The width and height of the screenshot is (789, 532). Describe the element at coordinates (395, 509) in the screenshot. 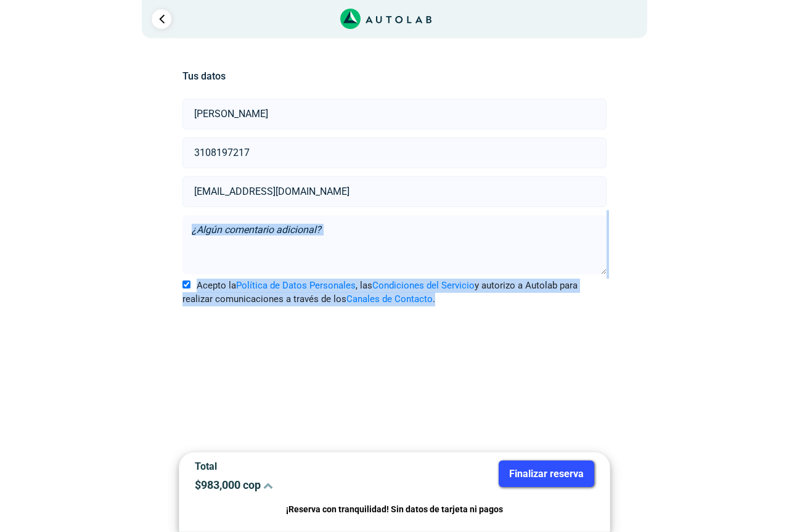

I see `p: ¡Reserva con tranquilidad! Sin datos de tarjeta ni pagos` at that location.